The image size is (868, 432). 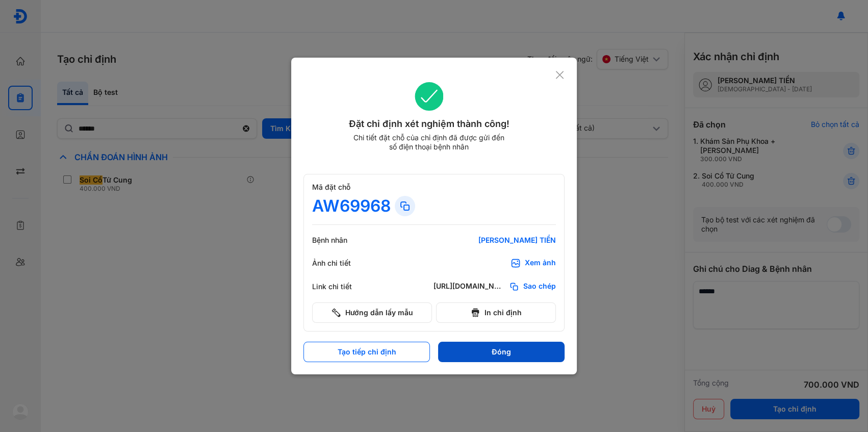 I want to click on button: In chỉ định, so click(x=496, y=313).